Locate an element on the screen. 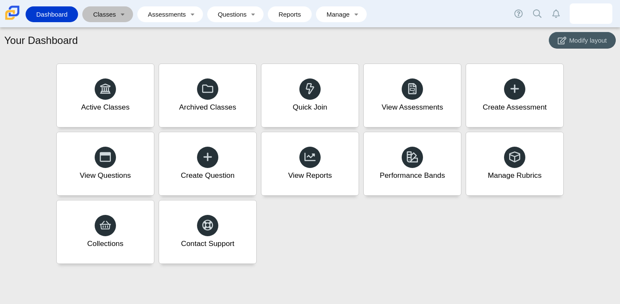 Image resolution: width=620 pixels, height=304 pixels. a: Manage is located at coordinates (335, 14).